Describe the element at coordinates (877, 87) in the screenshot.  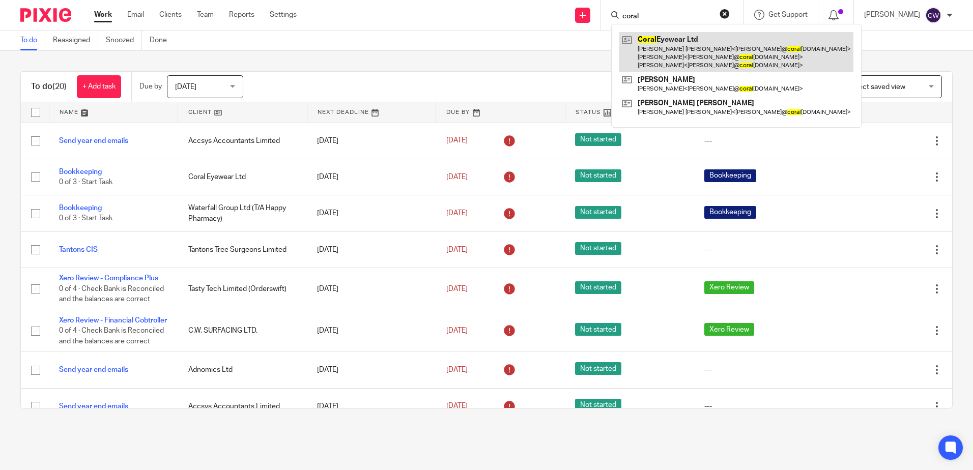
I see `span: Select saved view` at that location.